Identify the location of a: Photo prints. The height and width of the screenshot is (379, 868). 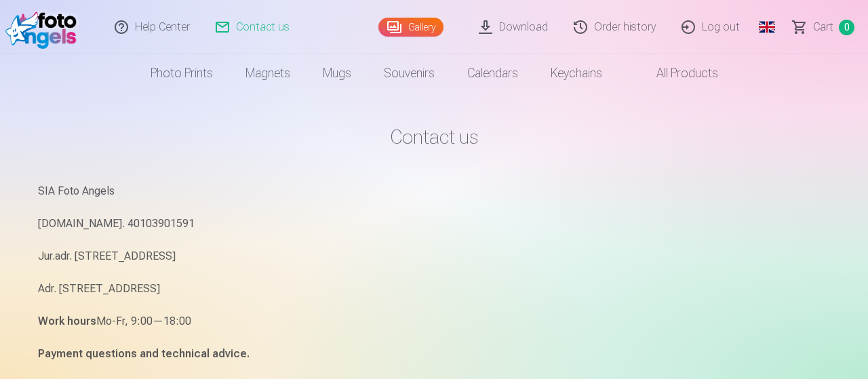
(182, 73).